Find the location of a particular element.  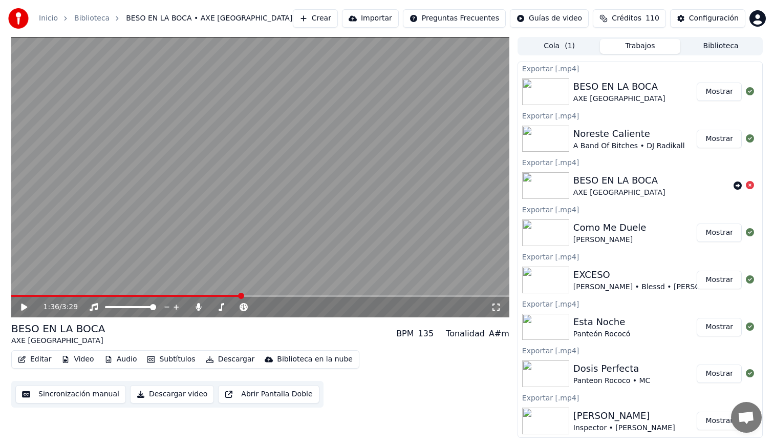

button: Importar is located at coordinates (370, 18).